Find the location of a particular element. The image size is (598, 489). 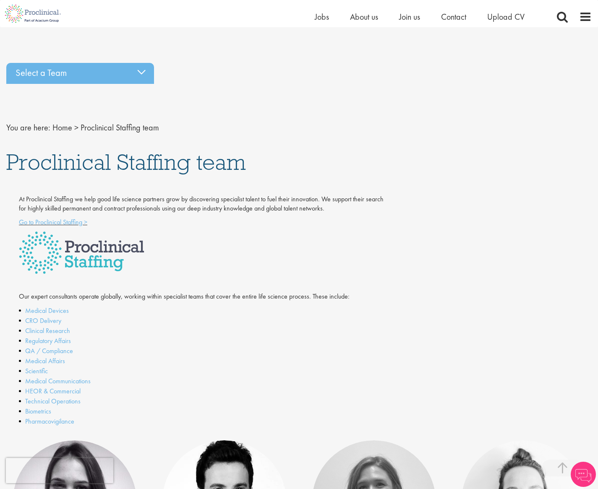

a: Jobs is located at coordinates (322, 17).